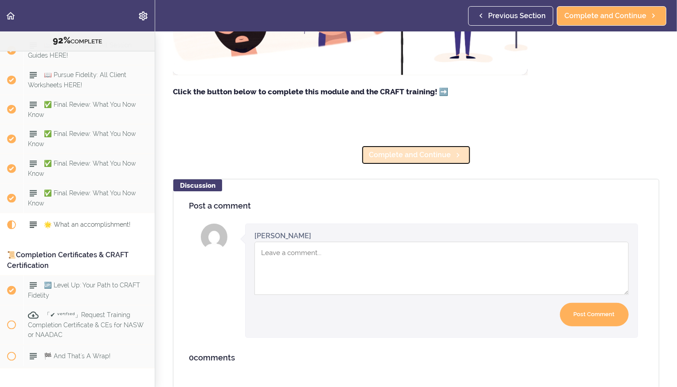  I want to click on img: Sasha Branch, so click(214, 237).